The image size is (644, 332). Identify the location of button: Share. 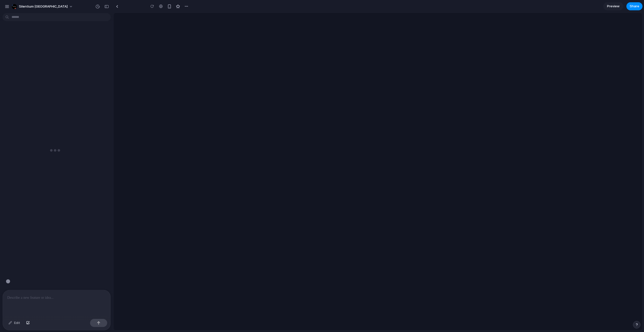
(634, 6).